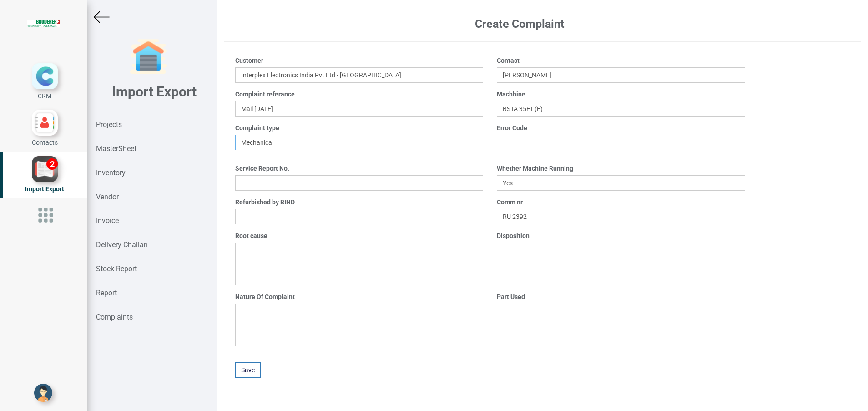 The image size is (868, 411). Describe the element at coordinates (265, 94) in the screenshot. I see `label: Complaint referance` at that location.